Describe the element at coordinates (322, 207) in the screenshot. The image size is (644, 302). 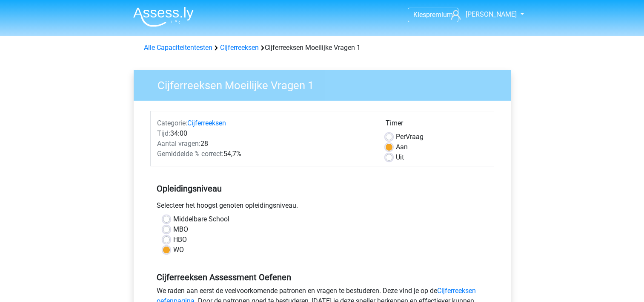
I see `div: Selecteer het hoogst genoten opleidingsniveau.` at that location.